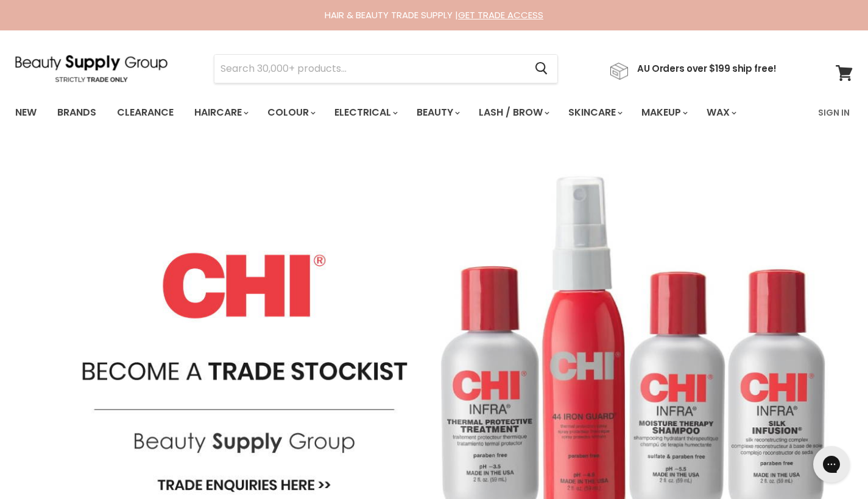 This screenshot has height=499, width=868. What do you see at coordinates (834, 113) in the screenshot?
I see `a: Sign In` at bounding box center [834, 113].